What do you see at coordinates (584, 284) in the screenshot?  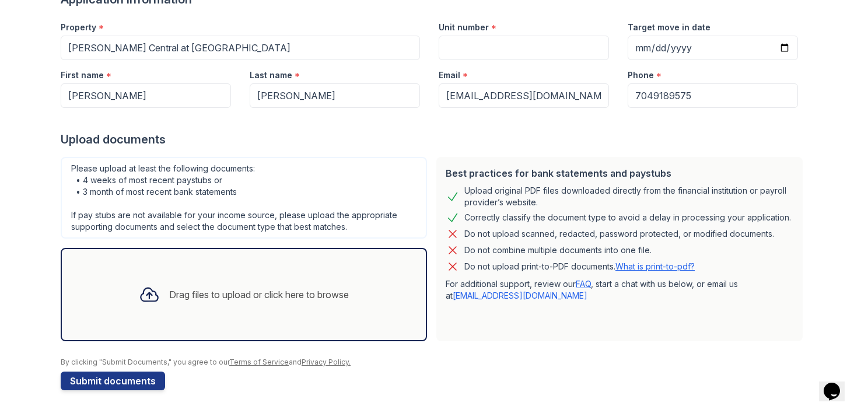 I see `a: FAQ` at bounding box center [584, 284].